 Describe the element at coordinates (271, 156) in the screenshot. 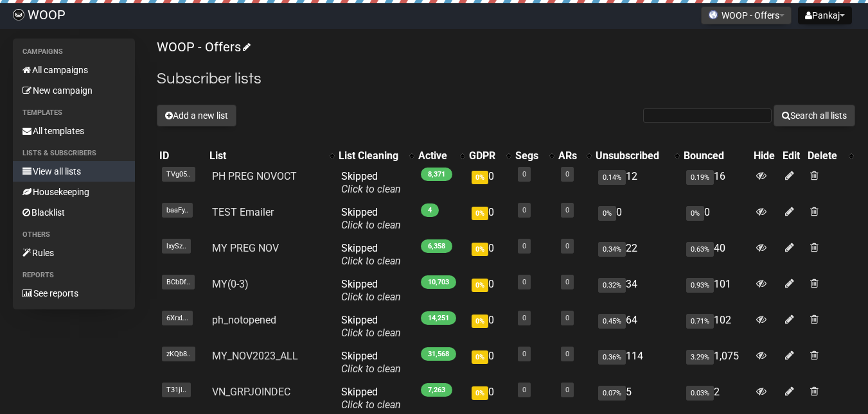

I see `th: List: No sort applied, activate to apply an ascending sort` at that location.